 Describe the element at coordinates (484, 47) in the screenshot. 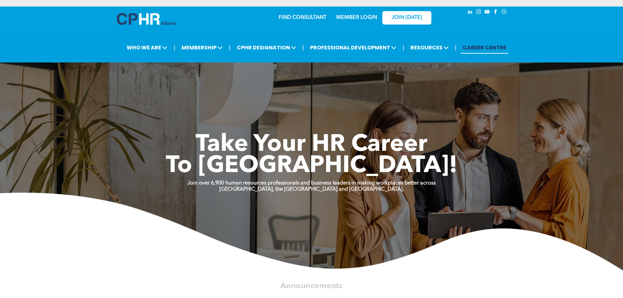

I see `a: CAREER CENTRE` at that location.